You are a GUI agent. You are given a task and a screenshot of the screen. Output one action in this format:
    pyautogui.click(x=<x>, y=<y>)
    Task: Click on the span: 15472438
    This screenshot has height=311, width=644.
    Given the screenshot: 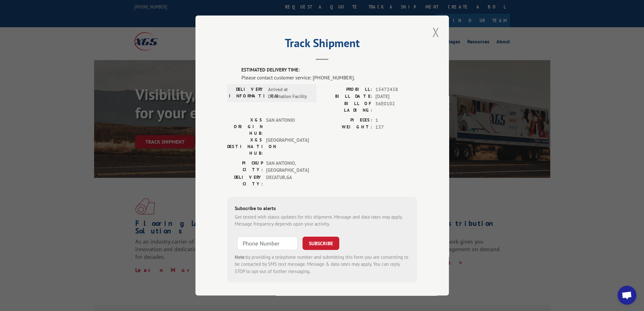 What is the action you would take?
    pyautogui.click(x=396, y=89)
    